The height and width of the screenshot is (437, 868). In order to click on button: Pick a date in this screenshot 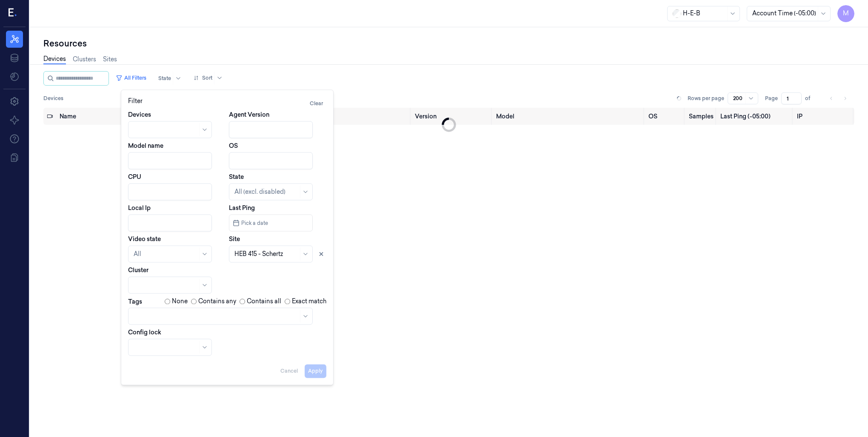, I will do `click(271, 223)`.